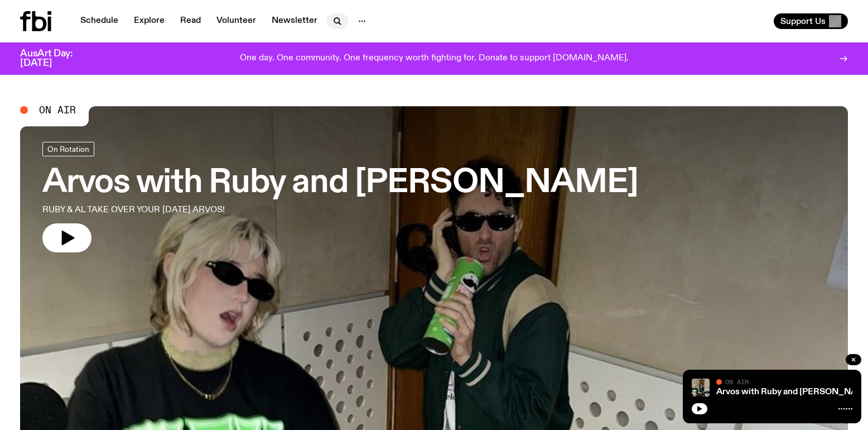 This screenshot has height=430, width=868. I want to click on a: Read, so click(190, 21).